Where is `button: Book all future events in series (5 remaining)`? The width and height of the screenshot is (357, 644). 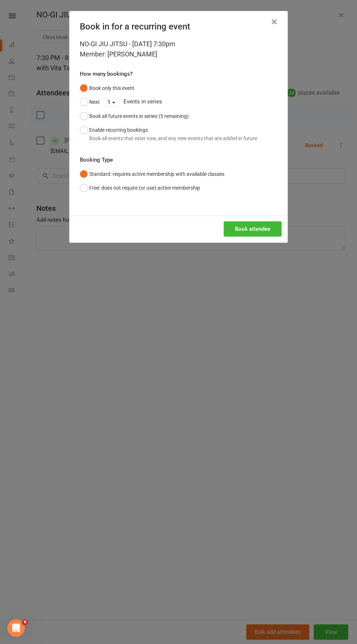
button: Book all future events in series (5 remaining) is located at coordinates (134, 116).